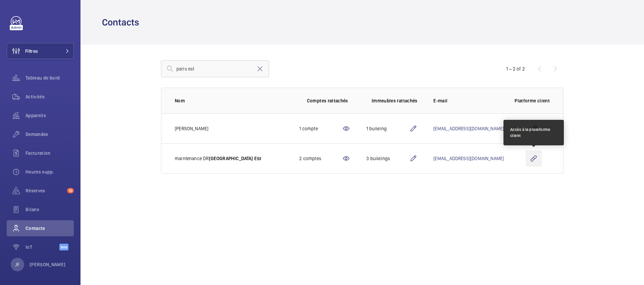 The image size is (644, 285). I want to click on span: Bilans, so click(50, 209).